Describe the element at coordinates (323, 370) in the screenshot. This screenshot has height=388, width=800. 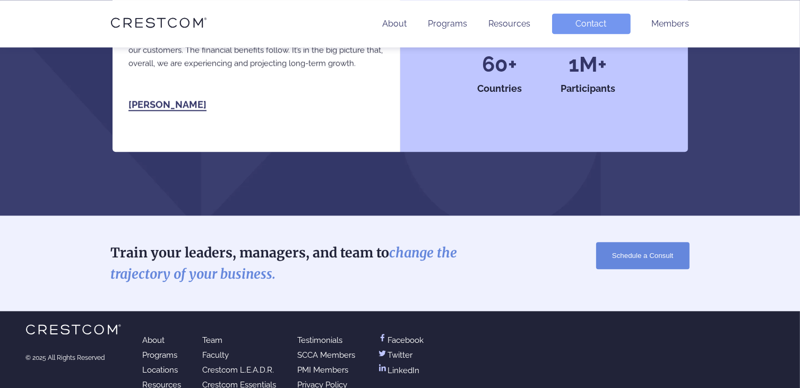
I see `a: PMI Members` at that location.